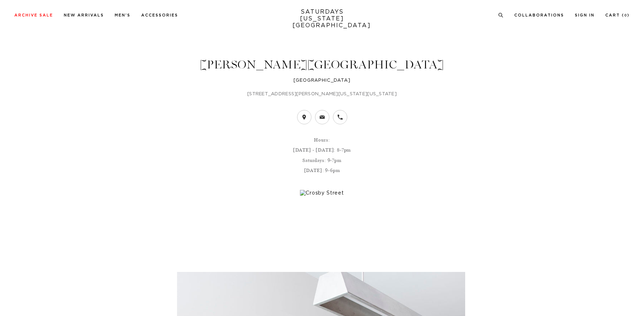 This screenshot has width=644, height=316. I want to click on a: Men's, so click(123, 15).